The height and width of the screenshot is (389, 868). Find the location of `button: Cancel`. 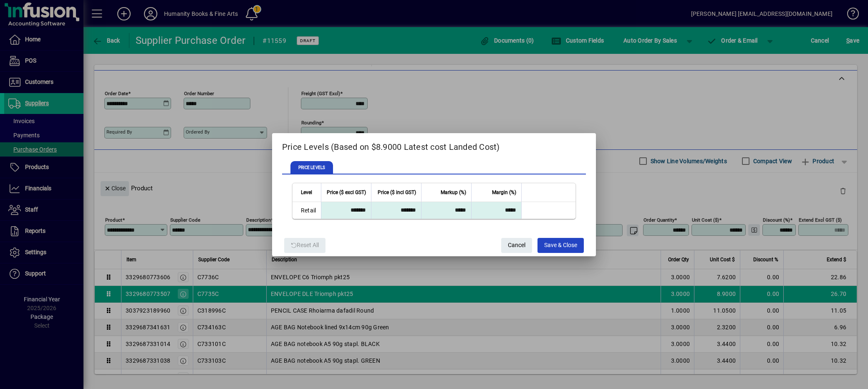

button: Cancel is located at coordinates (516, 245).